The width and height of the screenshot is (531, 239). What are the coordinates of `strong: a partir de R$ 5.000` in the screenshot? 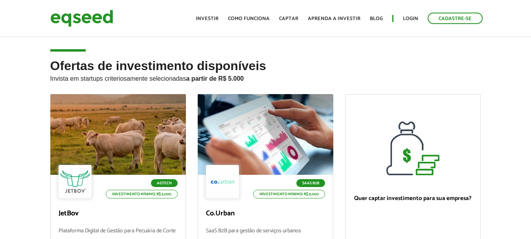 It's located at (215, 78).